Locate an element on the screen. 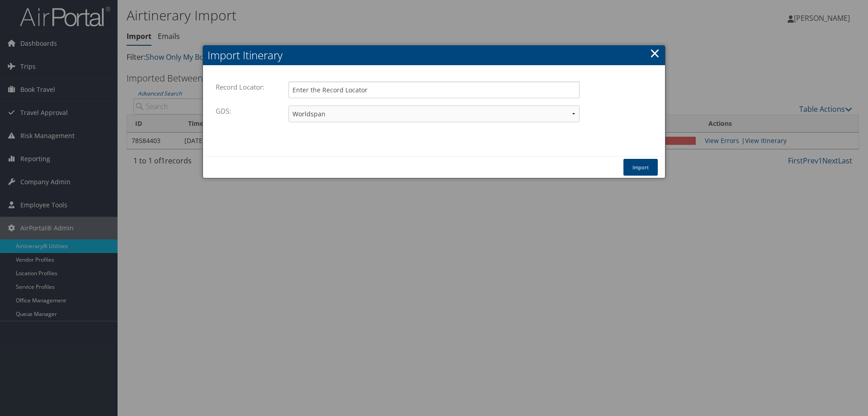 This screenshot has height=416, width=868. h2: Import Itinerary is located at coordinates (434, 55).